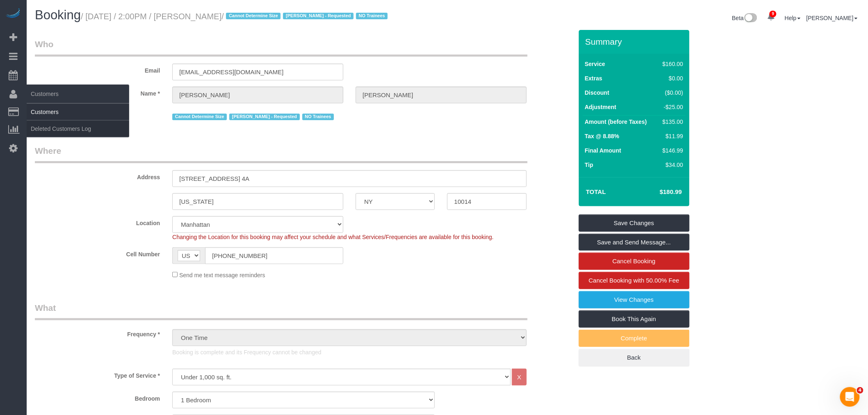 This screenshot has height=415, width=868. Describe the element at coordinates (634, 242) in the screenshot. I see `a: Save and Send Message...` at that location.